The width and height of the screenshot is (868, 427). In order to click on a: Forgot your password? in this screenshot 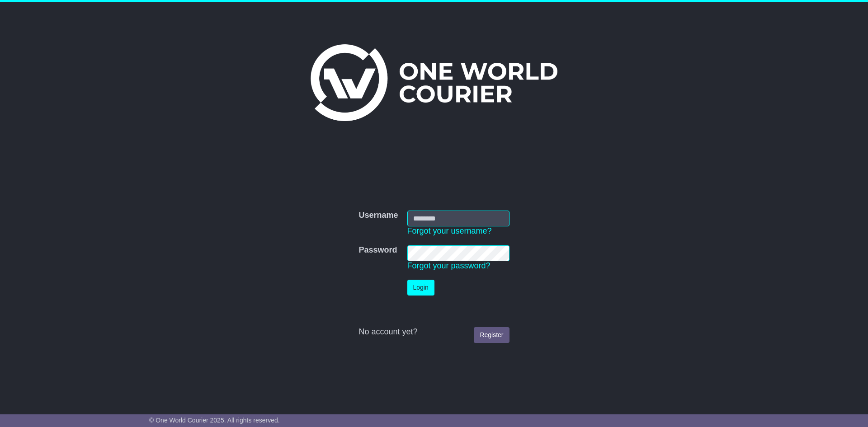, I will do `click(449, 266)`.